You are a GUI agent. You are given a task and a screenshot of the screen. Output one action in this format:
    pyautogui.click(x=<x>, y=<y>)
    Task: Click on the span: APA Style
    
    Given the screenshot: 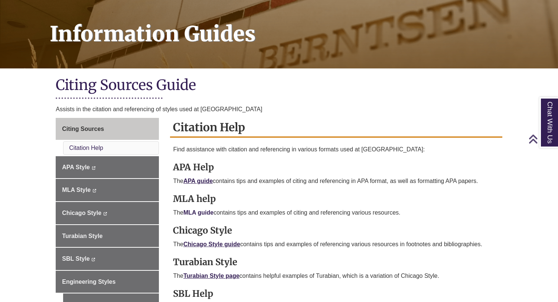 What is the action you would take?
    pyautogui.click(x=76, y=167)
    